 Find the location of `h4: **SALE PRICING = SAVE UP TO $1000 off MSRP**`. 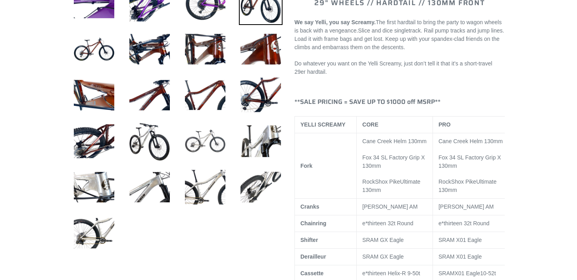

h4: **SALE PRICING = SAVE UP TO $1000 off MSRP** is located at coordinates (400, 102).